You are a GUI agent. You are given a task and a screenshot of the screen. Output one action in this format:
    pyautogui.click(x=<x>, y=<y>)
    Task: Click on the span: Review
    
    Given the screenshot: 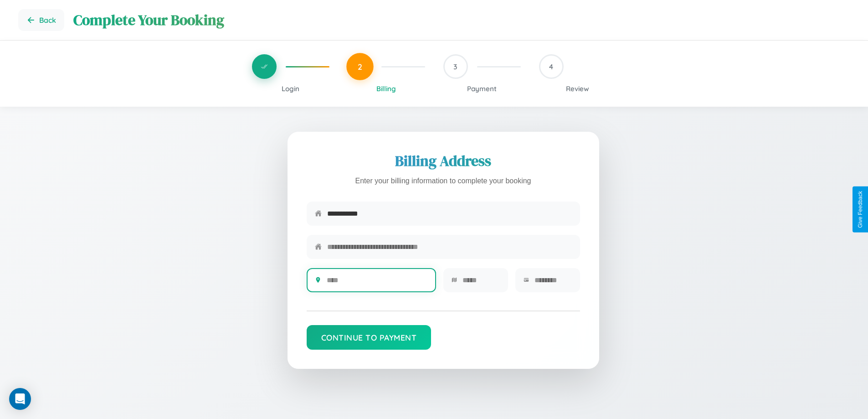 What is the action you would take?
    pyautogui.click(x=577, y=88)
    